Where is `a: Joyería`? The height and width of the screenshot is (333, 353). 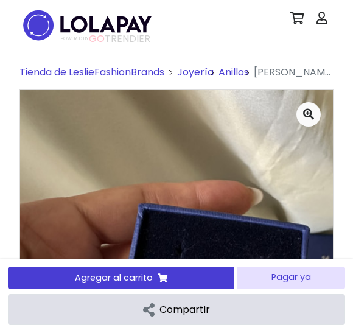
a: Joyería is located at coordinates (196, 72).